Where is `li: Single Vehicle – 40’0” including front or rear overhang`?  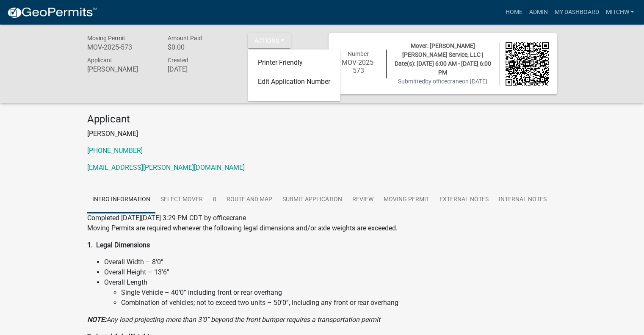 li: Single Vehicle – 40’0” including front or rear overhang is located at coordinates (339, 292).